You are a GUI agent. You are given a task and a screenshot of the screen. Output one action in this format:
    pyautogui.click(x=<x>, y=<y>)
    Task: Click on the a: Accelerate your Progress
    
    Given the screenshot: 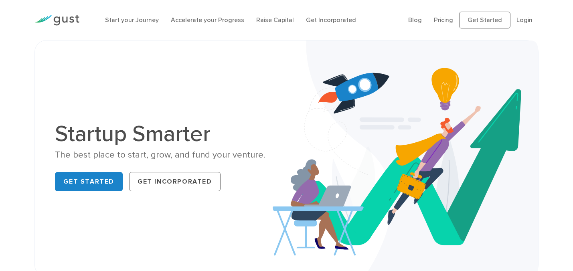 What is the action you would take?
    pyautogui.click(x=207, y=20)
    